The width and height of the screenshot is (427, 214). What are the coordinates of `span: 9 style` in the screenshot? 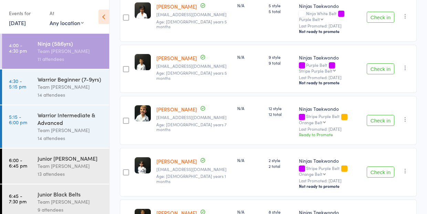 It's located at (281, 57).